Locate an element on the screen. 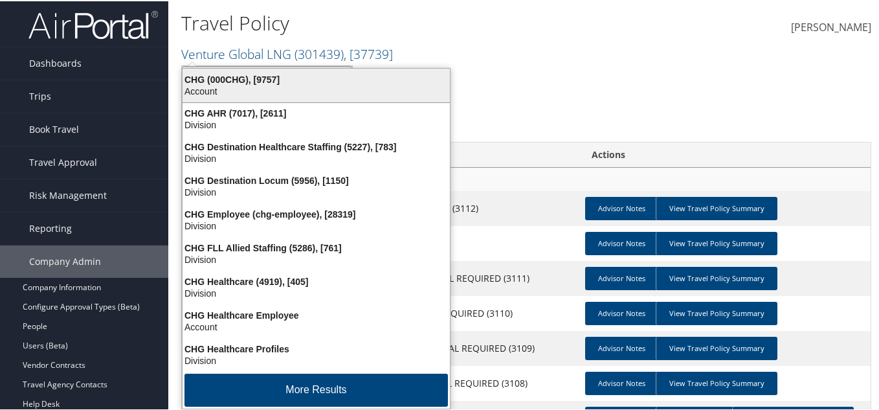  div: CHG Destination Healthcare Staffing (5227), [783] is located at coordinates (316, 146).